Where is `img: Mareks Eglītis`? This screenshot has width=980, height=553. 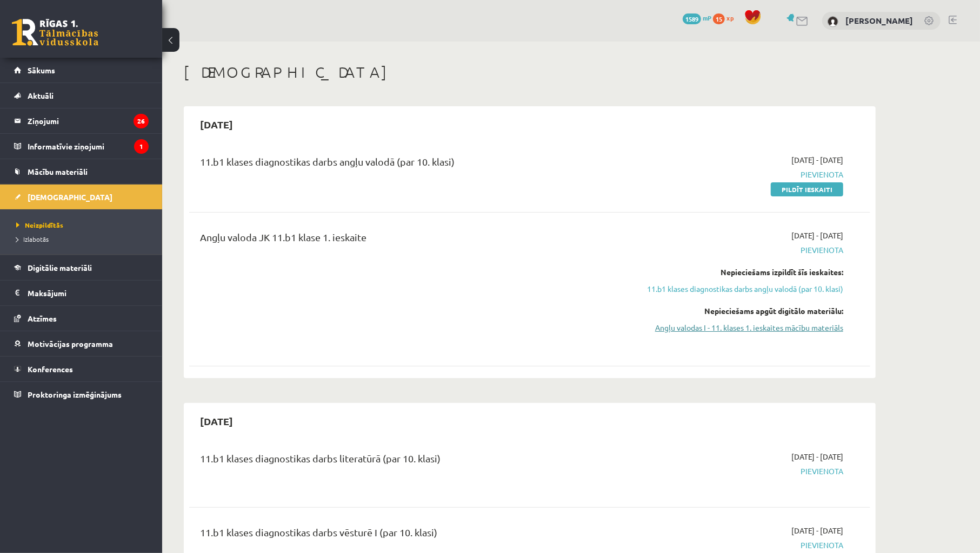
img: Mareks Eglītis is located at coordinates (833, 21).